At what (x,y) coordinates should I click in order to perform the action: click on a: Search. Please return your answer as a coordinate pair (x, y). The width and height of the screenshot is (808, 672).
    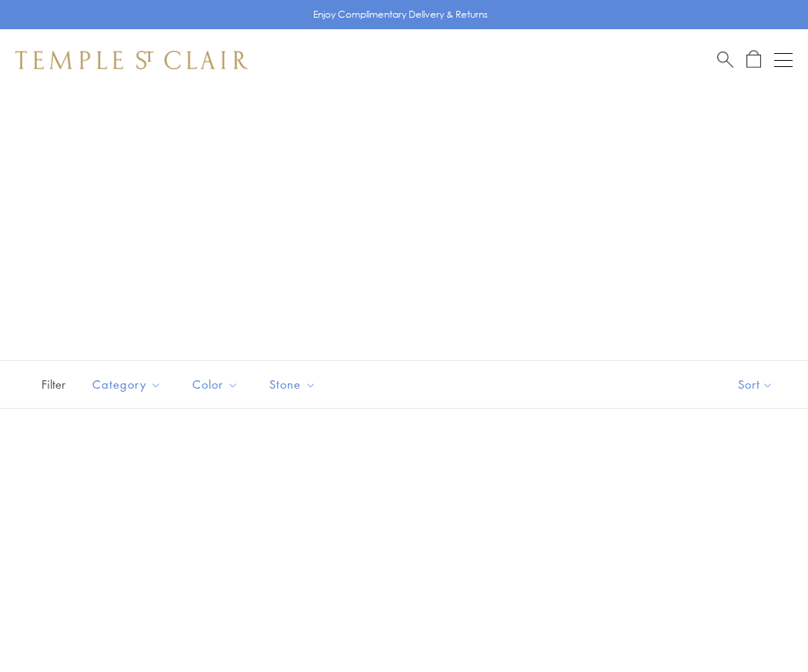
    Looking at the image, I should click on (725, 59).